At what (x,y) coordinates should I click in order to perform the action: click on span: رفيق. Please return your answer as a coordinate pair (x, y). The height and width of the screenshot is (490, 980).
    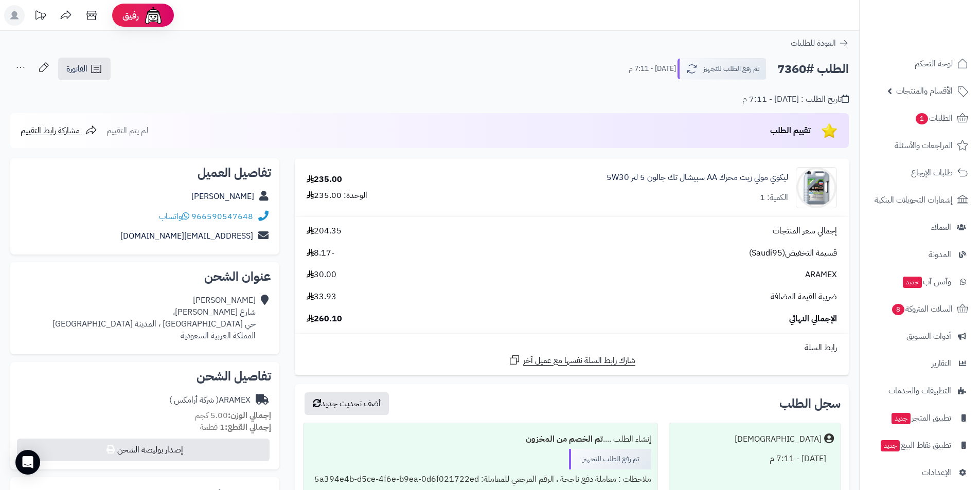
    Looking at the image, I should click on (130, 15).